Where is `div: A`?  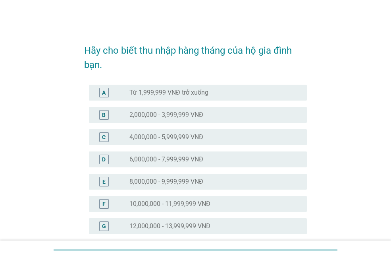 div: A is located at coordinates (104, 92).